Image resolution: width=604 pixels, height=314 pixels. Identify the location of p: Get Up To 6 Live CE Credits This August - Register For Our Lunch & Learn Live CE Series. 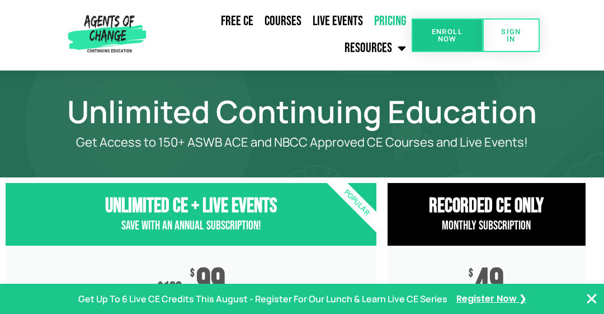
(263, 299).